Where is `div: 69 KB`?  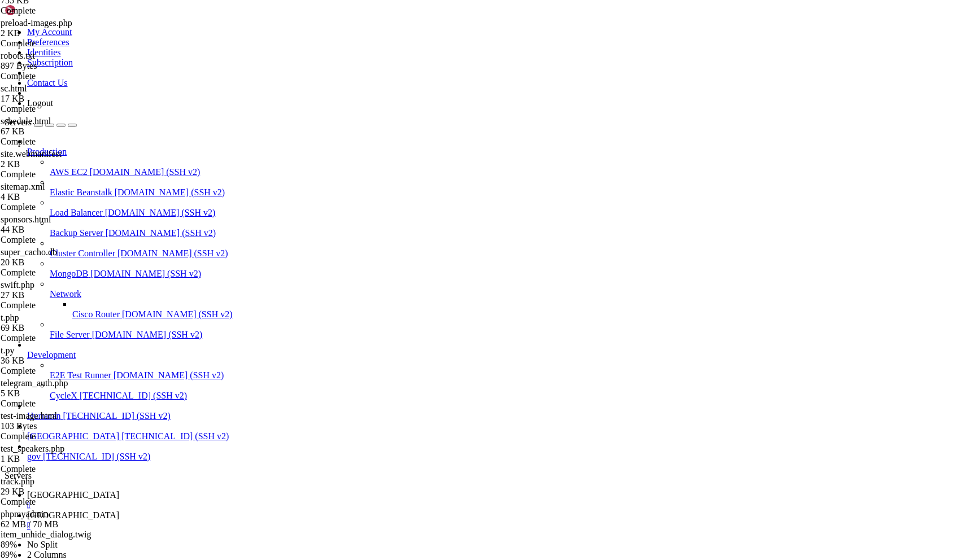 div: 69 KB is located at coordinates (57, 328).